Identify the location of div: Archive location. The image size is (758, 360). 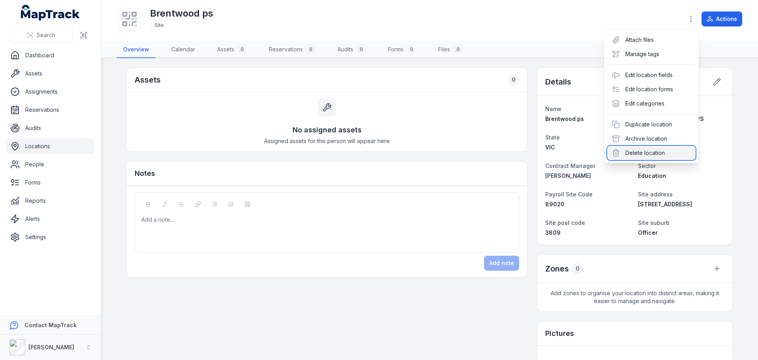
(651, 139).